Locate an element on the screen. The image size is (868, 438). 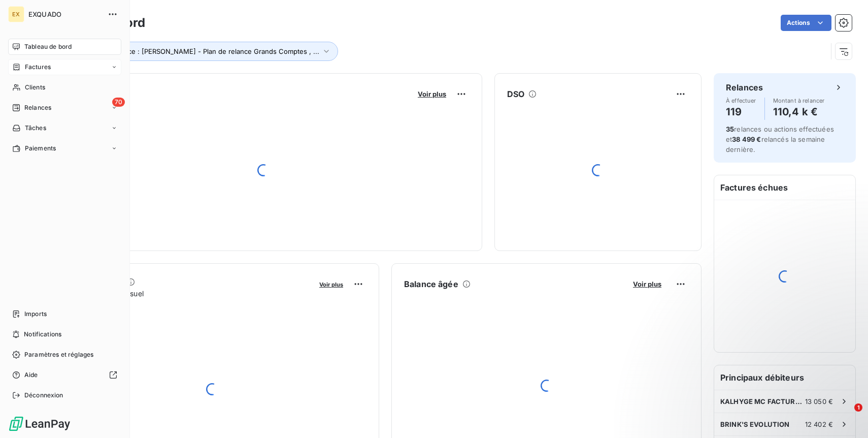
span: Imports is located at coordinates (35, 314).